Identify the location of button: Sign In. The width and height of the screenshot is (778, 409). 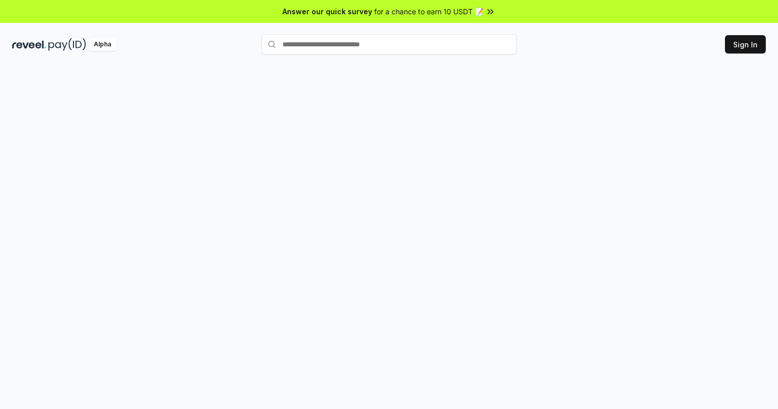
(745, 44).